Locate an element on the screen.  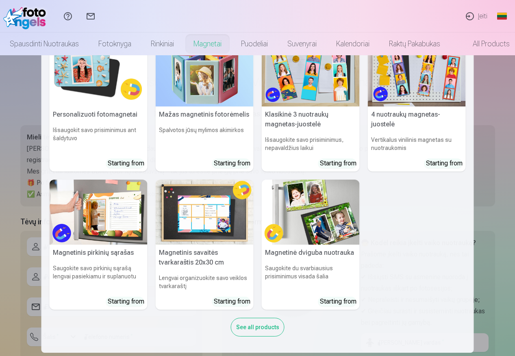
h6: Išsaugokite savo prisiminimus, nepavaldžius laikui is located at coordinates (310, 144).